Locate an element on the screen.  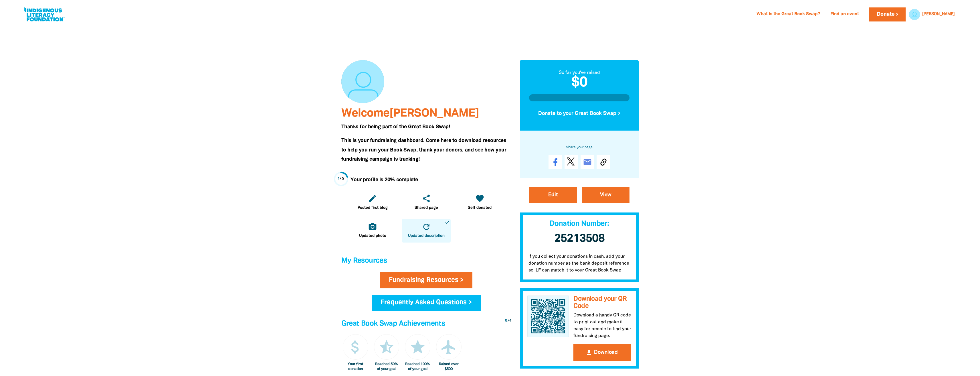
a: favoriteSelf donated is located at coordinates (480, 202).